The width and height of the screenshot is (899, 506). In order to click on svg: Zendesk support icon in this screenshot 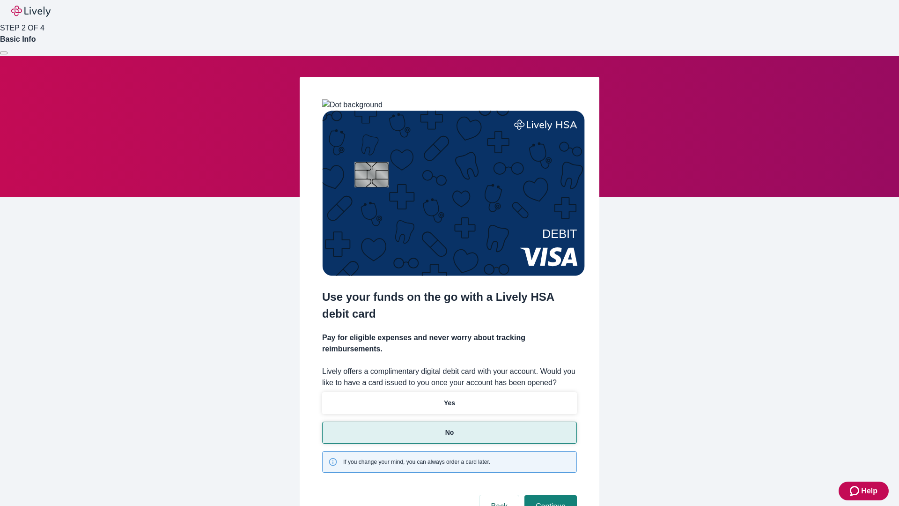, I will do `click(855, 491)`.